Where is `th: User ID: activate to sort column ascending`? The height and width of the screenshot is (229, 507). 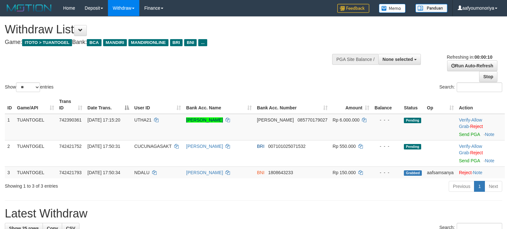
th: User ID: activate to sort column ascending is located at coordinates (158, 104).